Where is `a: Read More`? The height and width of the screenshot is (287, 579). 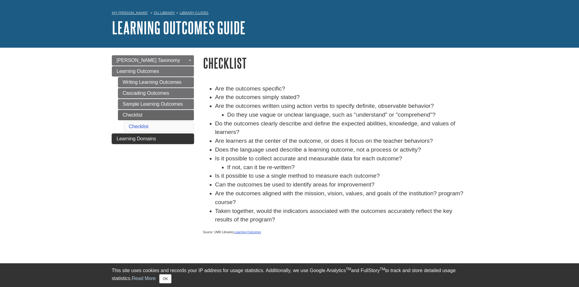
a: Read More is located at coordinates (143, 278).